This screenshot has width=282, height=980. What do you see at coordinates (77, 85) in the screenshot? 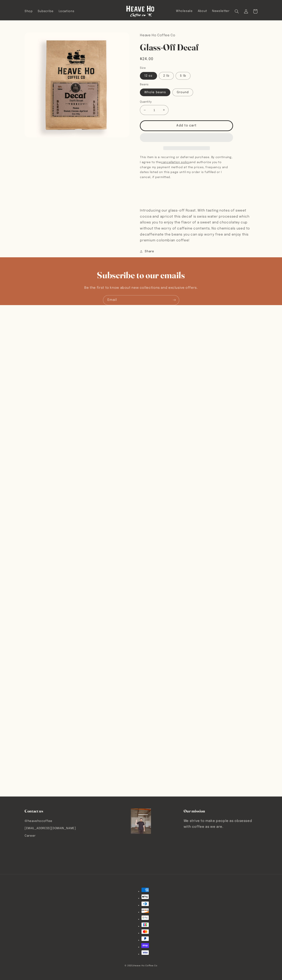
I see `media-gallery: Gallery Viewer` at bounding box center [77, 85].